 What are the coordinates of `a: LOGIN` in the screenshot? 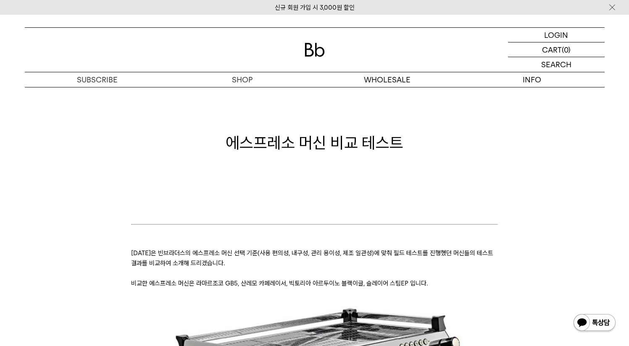 It's located at (556, 35).